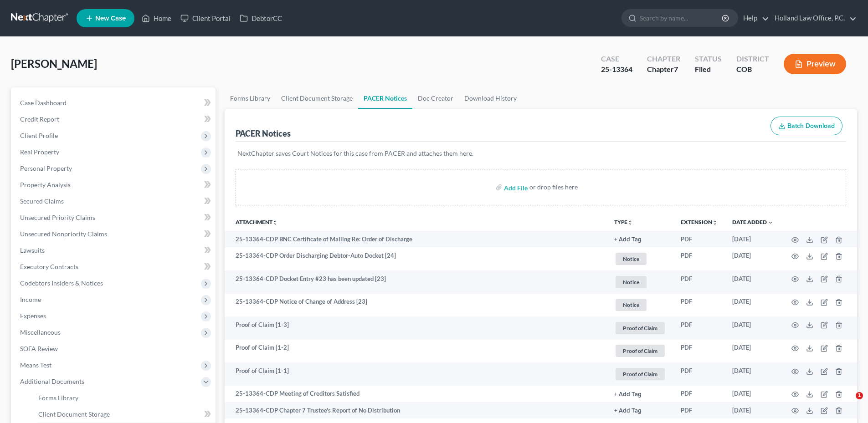 Image resolution: width=868 pixels, height=423 pixels. Describe the element at coordinates (35, 365) in the screenshot. I see `span: Means Test` at that location.